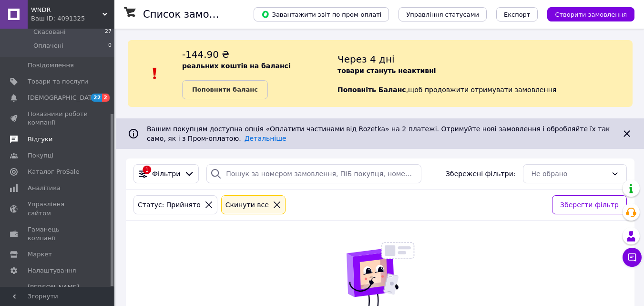 The image size is (644, 306). I want to click on span: Скасовані, so click(50, 32).